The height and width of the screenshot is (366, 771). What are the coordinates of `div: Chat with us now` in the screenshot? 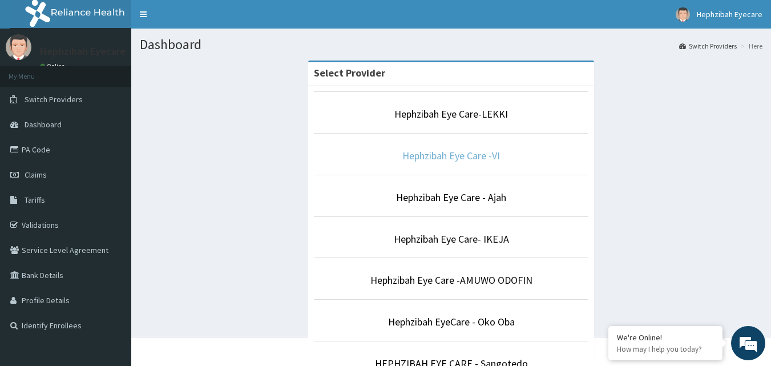 It's located at (126, 71).